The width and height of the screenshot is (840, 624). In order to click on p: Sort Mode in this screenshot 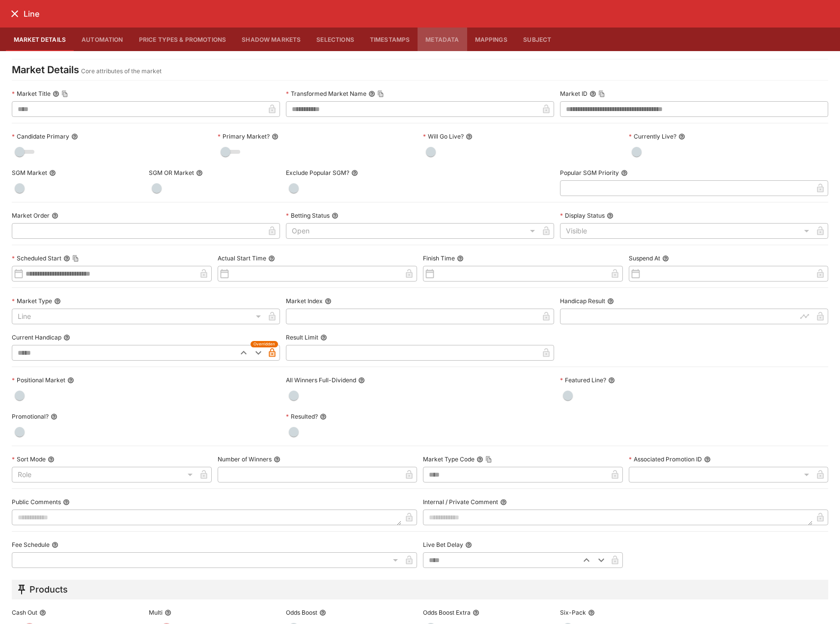, I will do `click(29, 459)`.